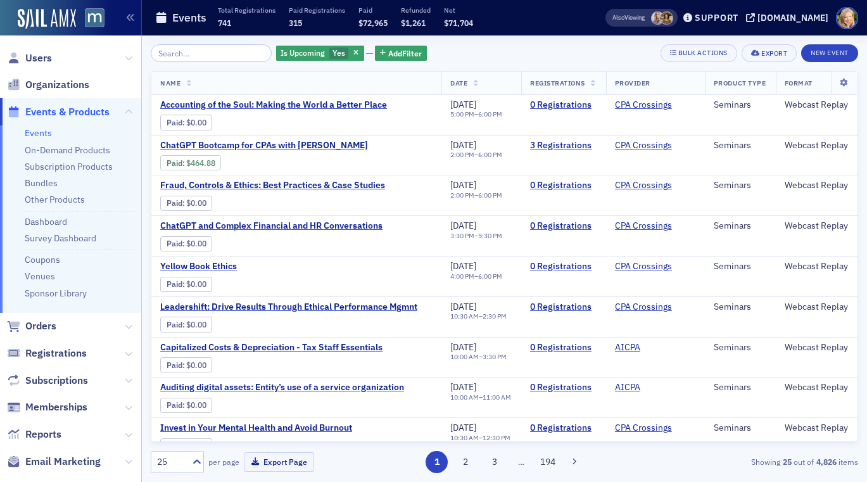 The height and width of the screenshot is (482, 867). Describe the element at coordinates (201, 163) in the screenshot. I see `span: $464.88` at that location.